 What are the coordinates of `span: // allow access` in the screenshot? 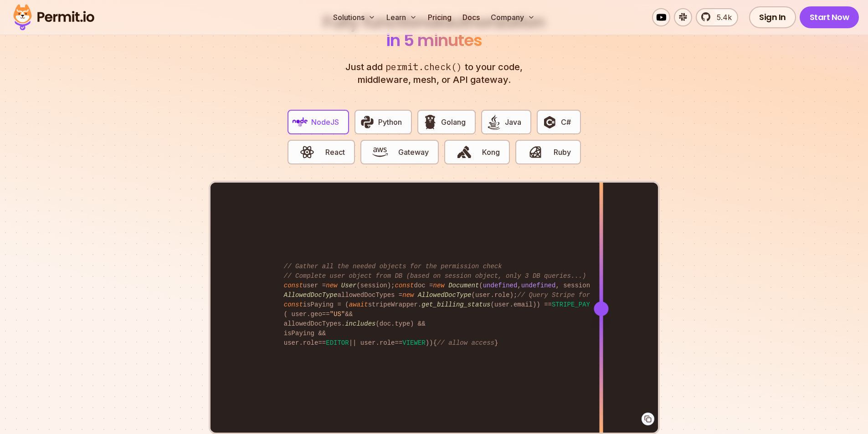 It's located at (466, 343).